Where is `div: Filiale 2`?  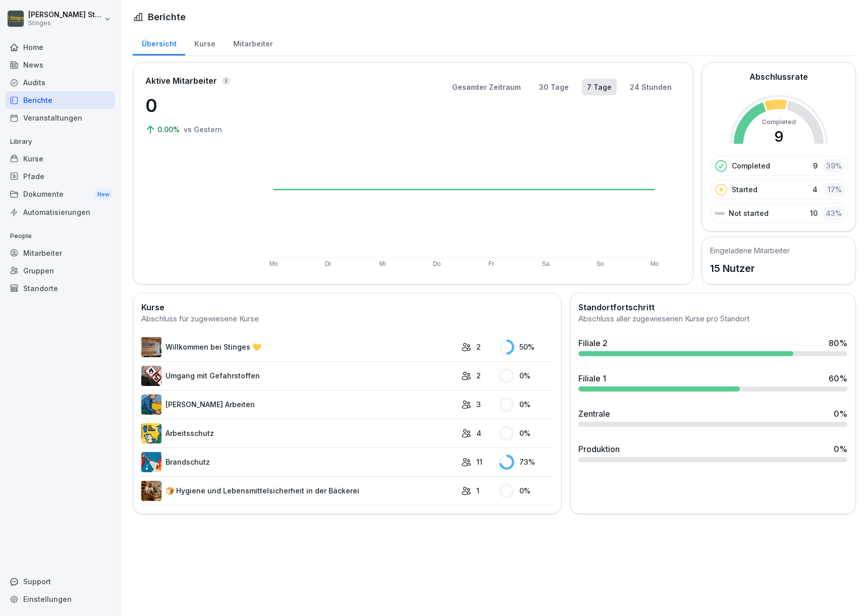 div: Filiale 2 is located at coordinates (593, 343).